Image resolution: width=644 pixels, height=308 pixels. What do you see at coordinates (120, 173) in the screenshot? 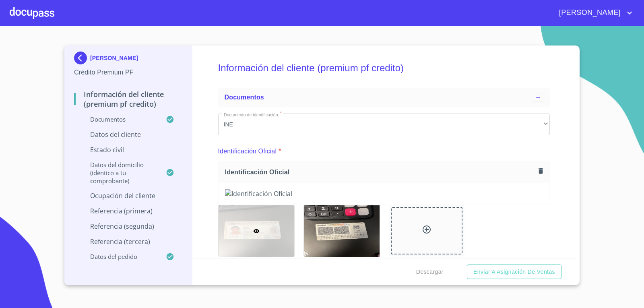
I see `p: Datos del domicilio (idéntico a tu comprobante)` at bounding box center [120, 173].